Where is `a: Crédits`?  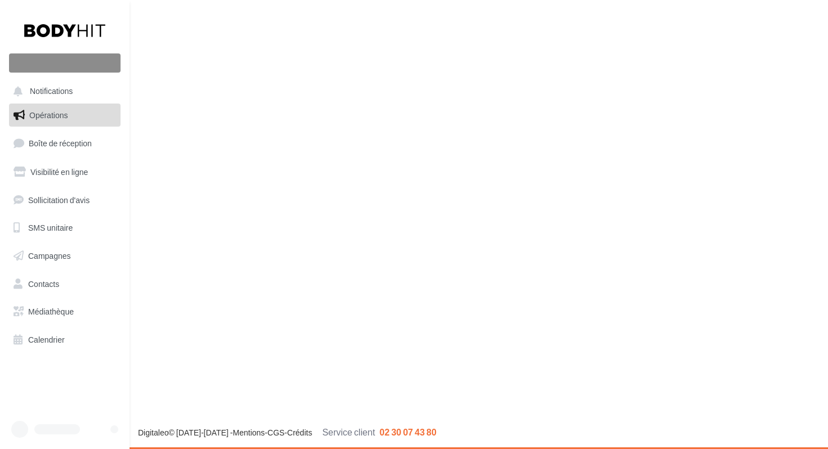 a: Crédits is located at coordinates (300, 433).